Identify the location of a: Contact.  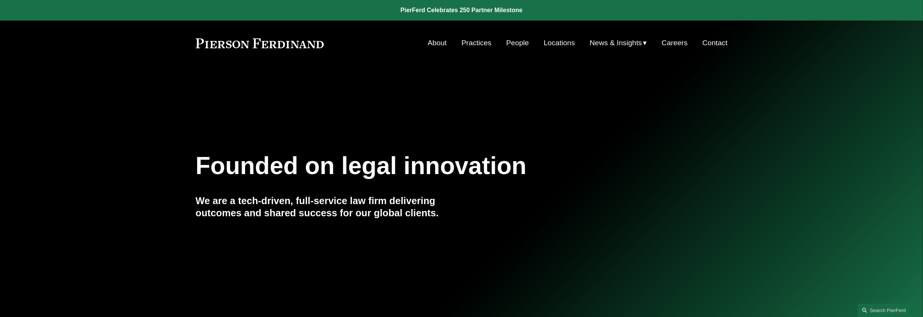
(715, 43).